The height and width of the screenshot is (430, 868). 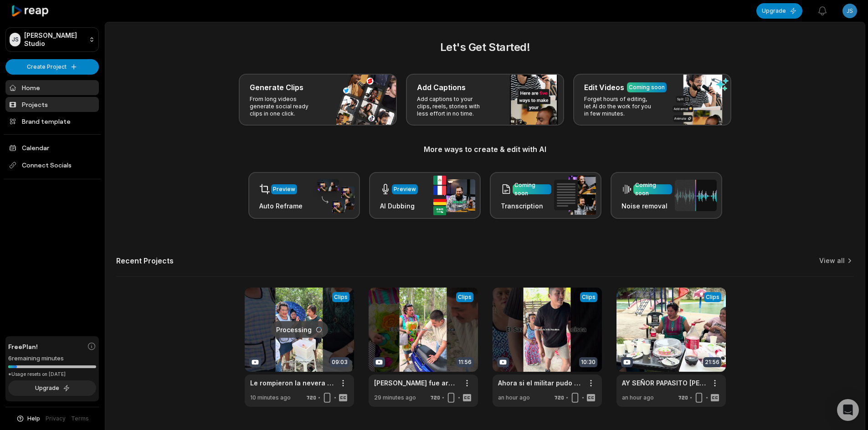 What do you see at coordinates (452, 107) in the screenshot?
I see `p: Add captions to your clips, reels, stories with less effort in no time.` at bounding box center [452, 107].